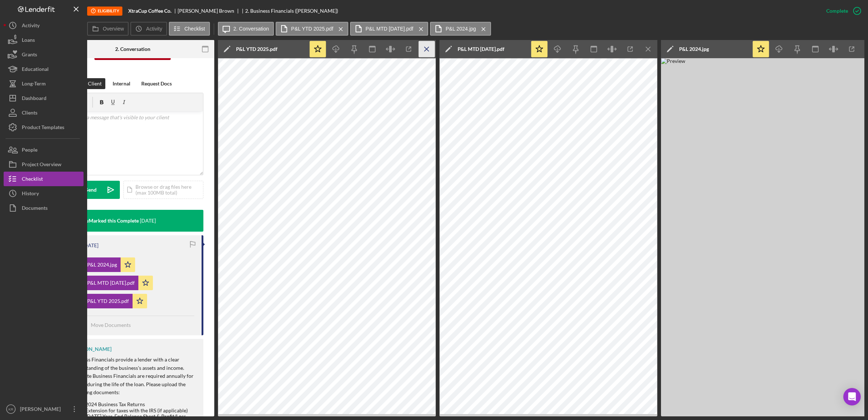  I want to click on li: 2024 Business Tax Returns, so click(141, 404).